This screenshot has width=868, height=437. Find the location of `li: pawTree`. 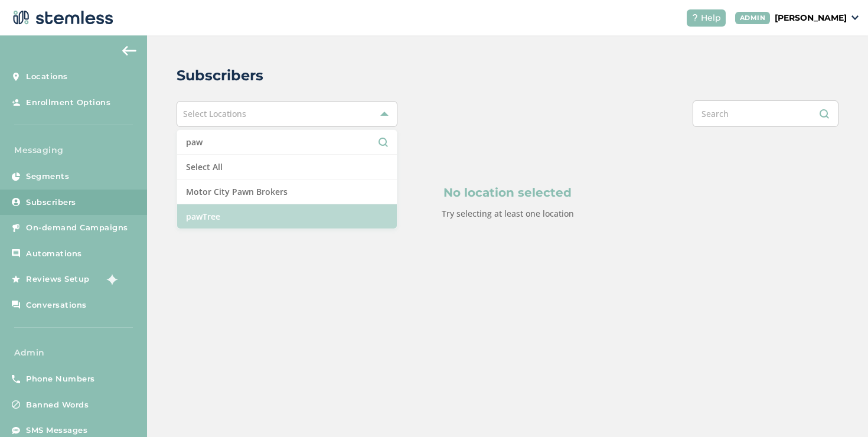

li: pawTree is located at coordinates (287, 216).